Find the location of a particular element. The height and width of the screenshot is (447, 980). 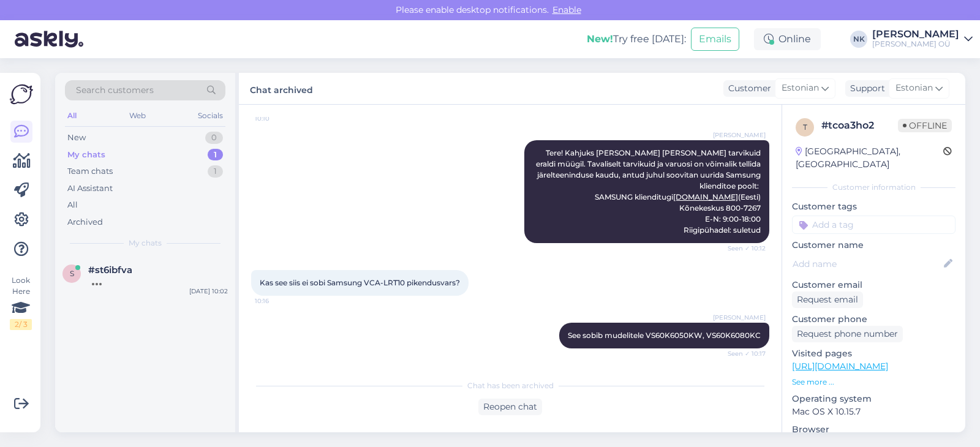

div: New is located at coordinates (77, 138).